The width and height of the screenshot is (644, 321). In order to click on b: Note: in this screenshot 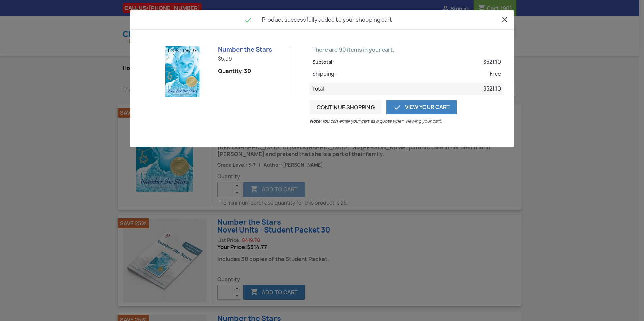, I will do `click(315, 121)`.